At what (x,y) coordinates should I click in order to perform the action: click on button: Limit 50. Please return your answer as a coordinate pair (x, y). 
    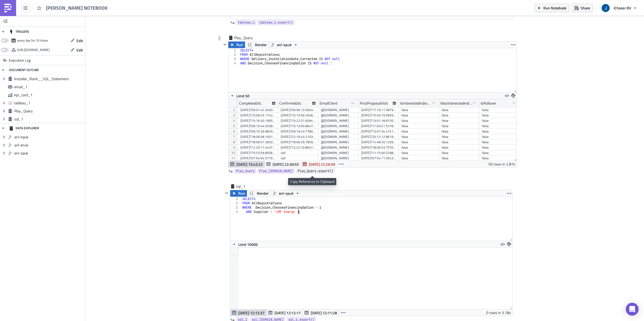
    Looking at the image, I should click on (240, 96).